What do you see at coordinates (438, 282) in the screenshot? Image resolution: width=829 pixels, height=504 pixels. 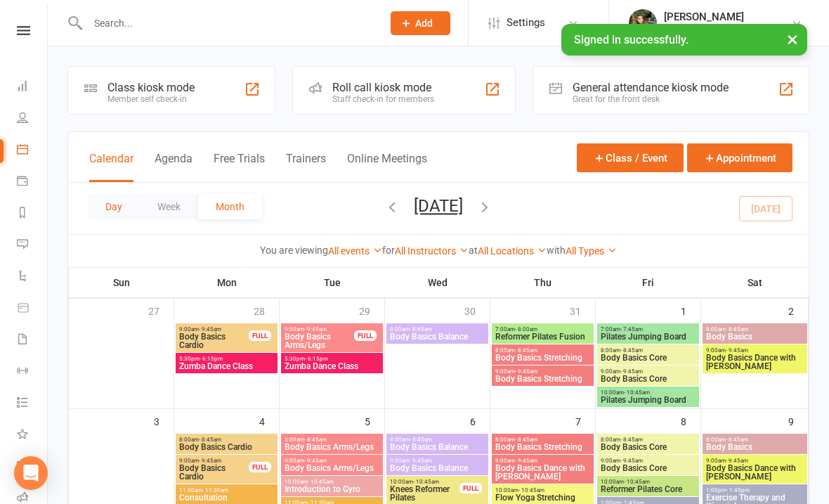 I see `th: Wed` at bounding box center [438, 282].